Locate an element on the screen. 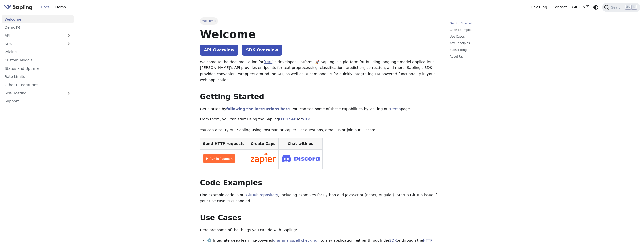  p: From there, you can start using the Sapling or . is located at coordinates (319, 120).